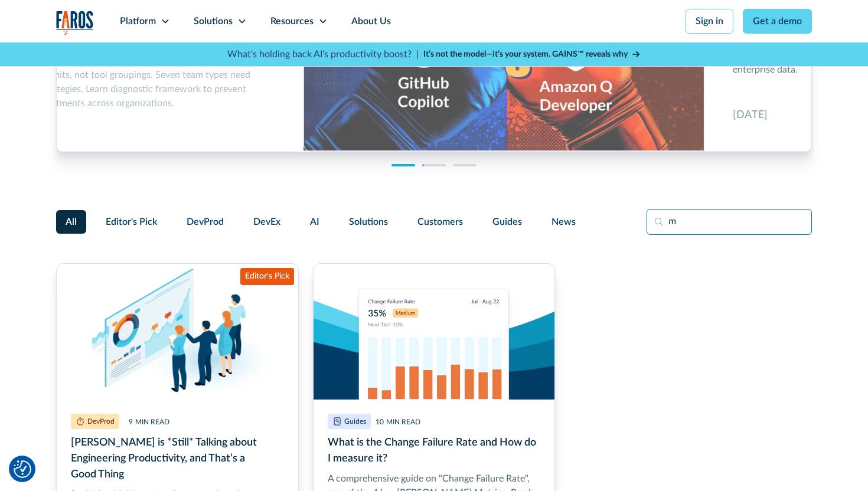 The image size is (868, 491). I want to click on p: What's holding back AI's productivity boost? |, so click(323, 54).